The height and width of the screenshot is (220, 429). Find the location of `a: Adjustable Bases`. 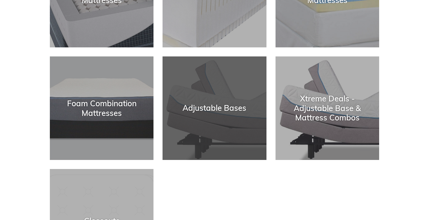

a: Adjustable Bases is located at coordinates (214, 108).